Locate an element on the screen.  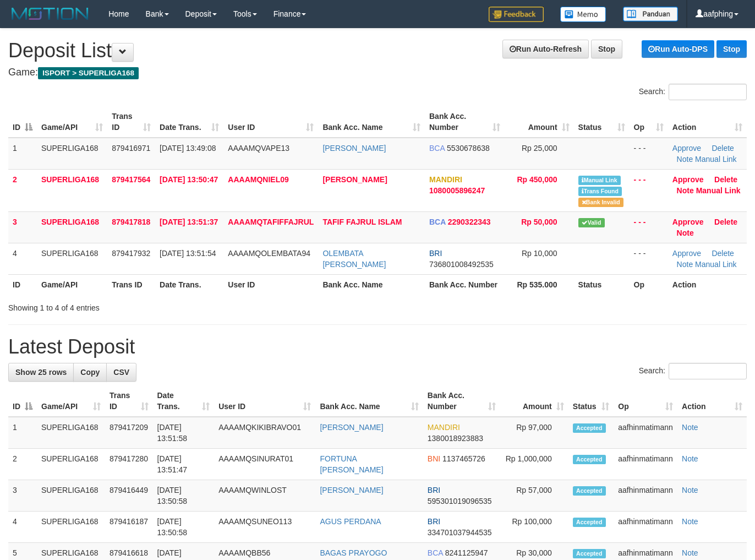
h1: Latest Deposit is located at coordinates (378, 347).